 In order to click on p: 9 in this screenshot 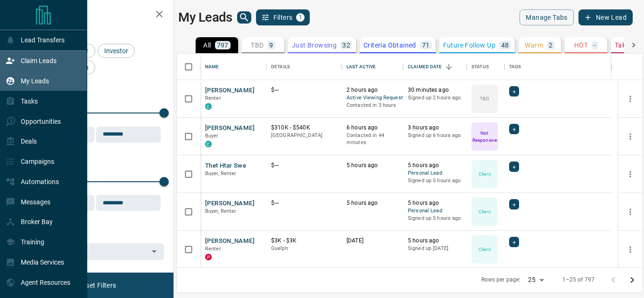, I will do `click(271, 45)`.